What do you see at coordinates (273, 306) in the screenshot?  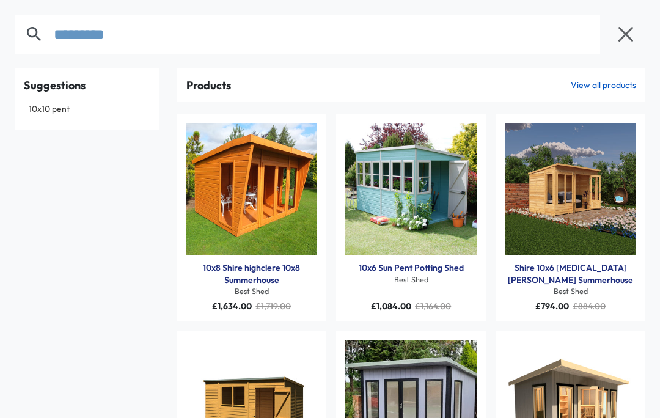 I see `span: £1,719.00` at bounding box center [273, 306].